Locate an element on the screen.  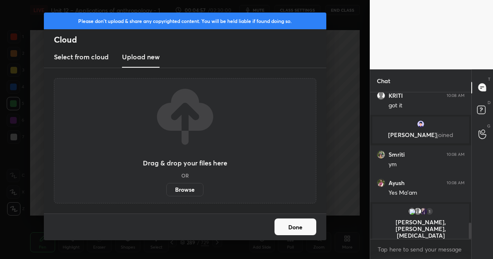
div: got it is located at coordinates (427, 106).